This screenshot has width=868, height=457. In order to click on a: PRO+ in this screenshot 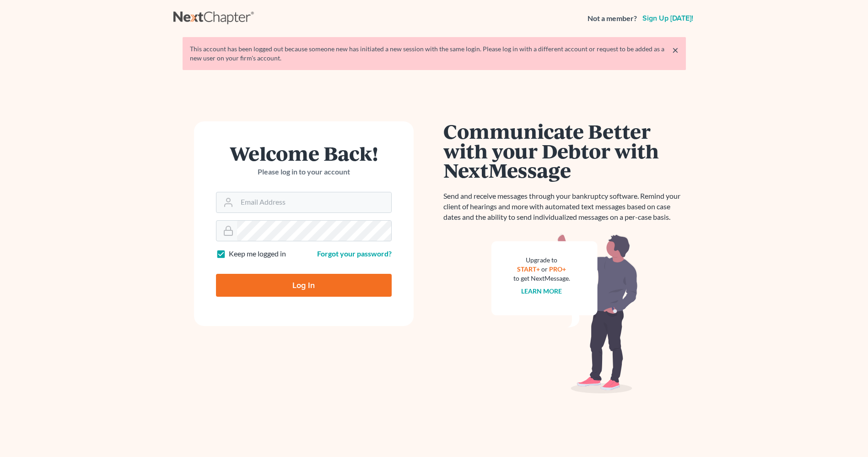, I will do `click(557, 269)`.